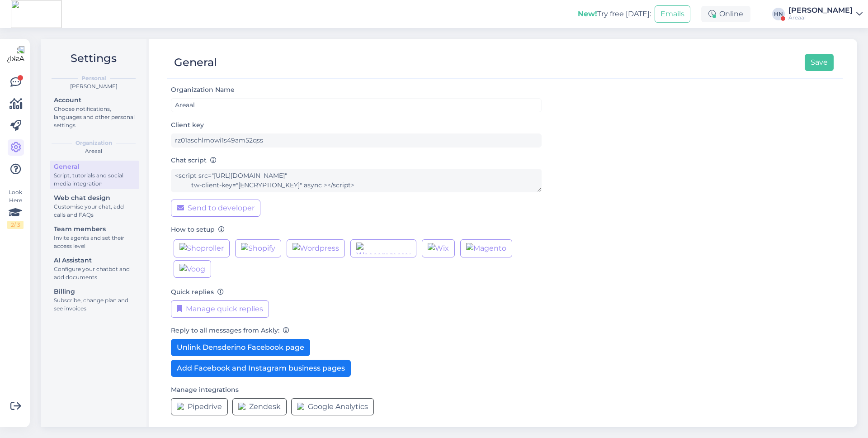 This screenshot has width=868, height=438. What do you see at coordinates (94, 180) in the screenshot?
I see `div: Script, tutorials and social media integration` at bounding box center [94, 180].